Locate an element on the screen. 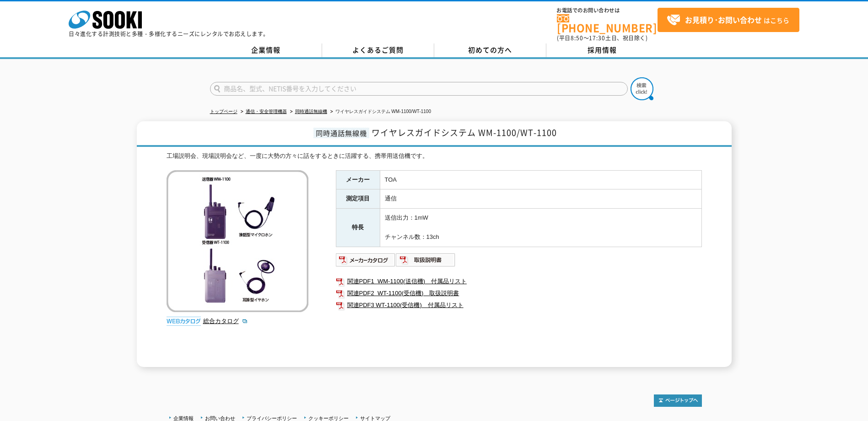 Image resolution: width=868 pixels, height=421 pixels. a: 総合カタログ is located at coordinates (225, 321).